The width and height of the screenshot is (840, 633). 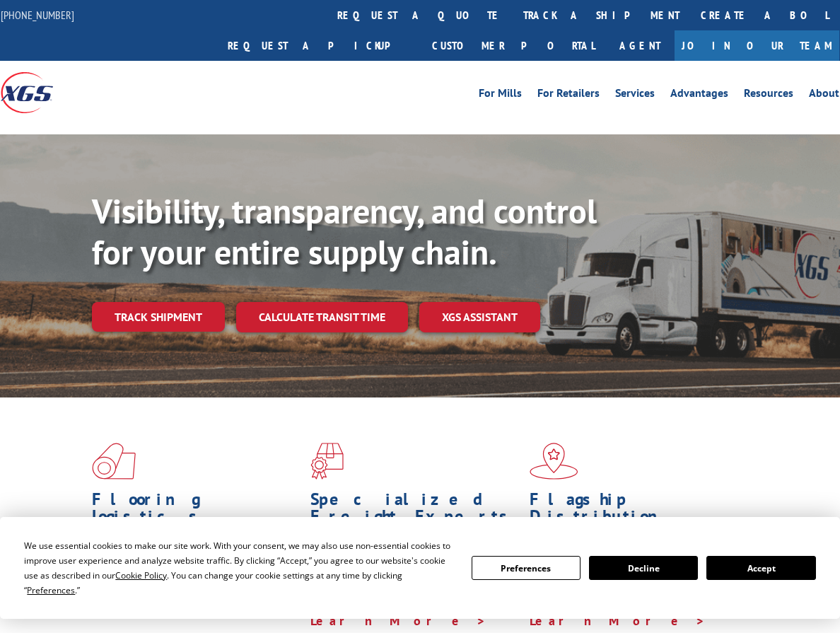 What do you see at coordinates (513, 45) in the screenshot?
I see `a: Customer Portal` at bounding box center [513, 45].